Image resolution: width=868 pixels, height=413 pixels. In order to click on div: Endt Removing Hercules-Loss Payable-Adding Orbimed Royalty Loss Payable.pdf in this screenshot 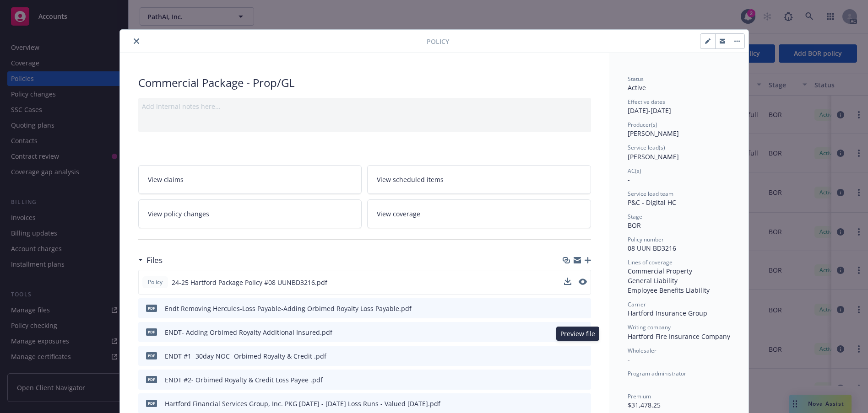, I will do `click(288, 308)`.